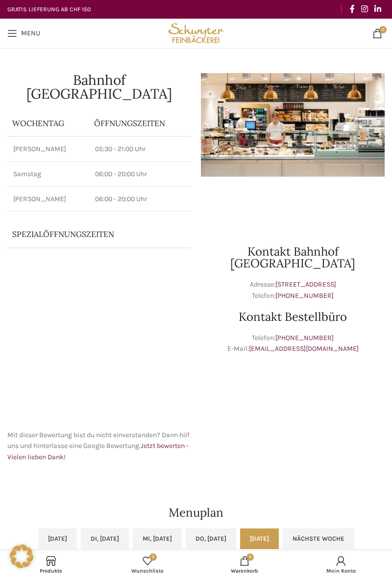 This screenshot has width=392, height=578. I want to click on p: Adresse: Telefon:, so click(293, 290).